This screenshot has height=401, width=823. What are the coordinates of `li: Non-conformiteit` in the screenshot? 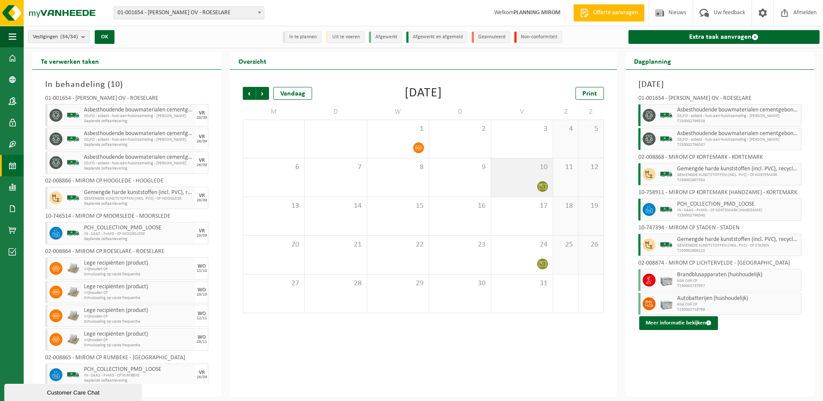 It's located at (538, 37).